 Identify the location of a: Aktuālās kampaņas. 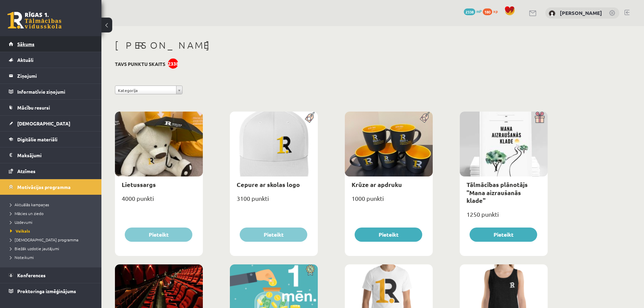
(53, 204).